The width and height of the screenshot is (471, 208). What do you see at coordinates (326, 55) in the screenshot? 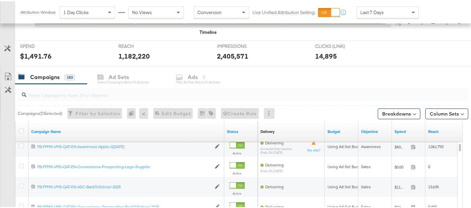
I see `div: 14,895` at bounding box center [326, 55].